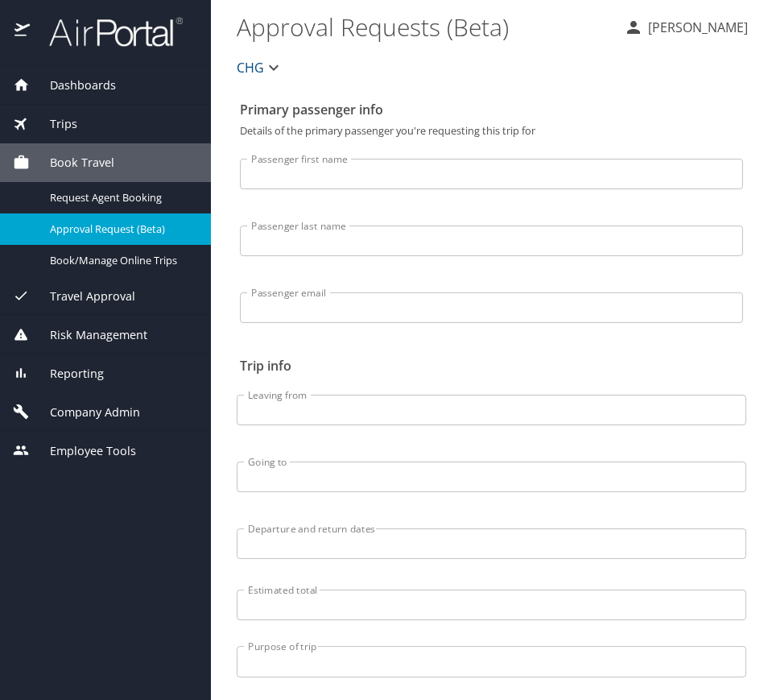 This screenshot has height=700, width=772. I want to click on span: Company Admin, so click(85, 412).